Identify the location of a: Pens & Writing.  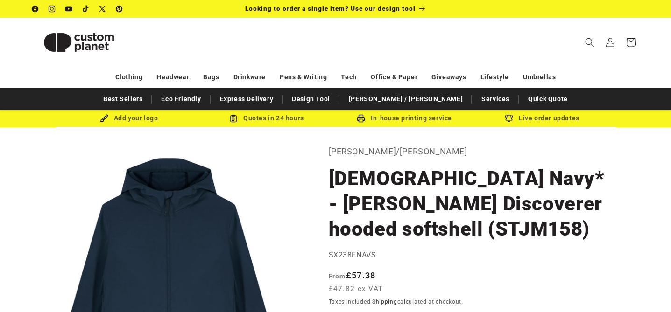
(303, 77).